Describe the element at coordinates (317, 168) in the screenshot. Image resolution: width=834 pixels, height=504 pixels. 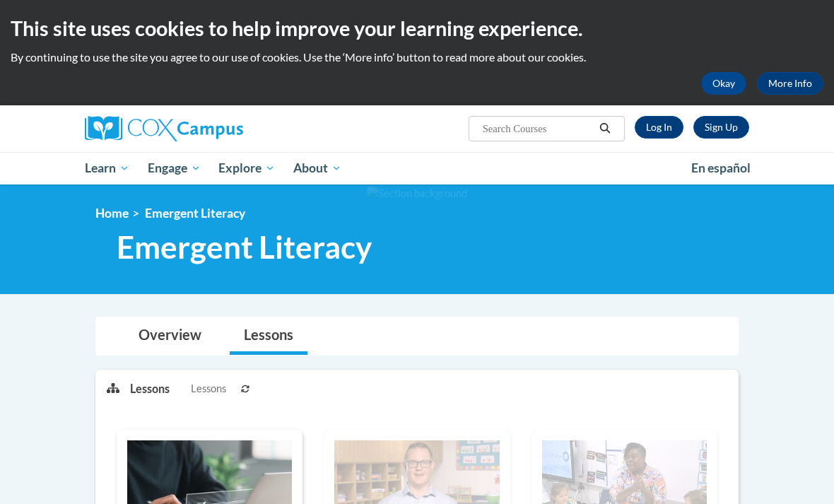
I see `a: About` at that location.